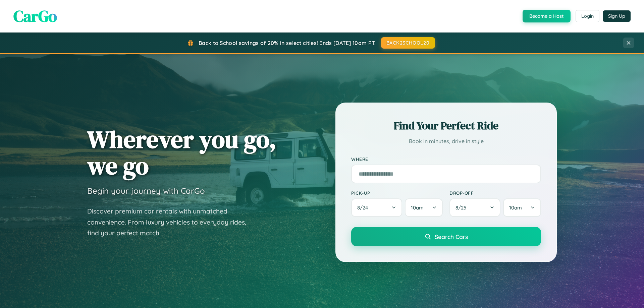 The width and height of the screenshot is (644, 308). I want to click on h1: Wherever you go, we go, so click(182, 153).